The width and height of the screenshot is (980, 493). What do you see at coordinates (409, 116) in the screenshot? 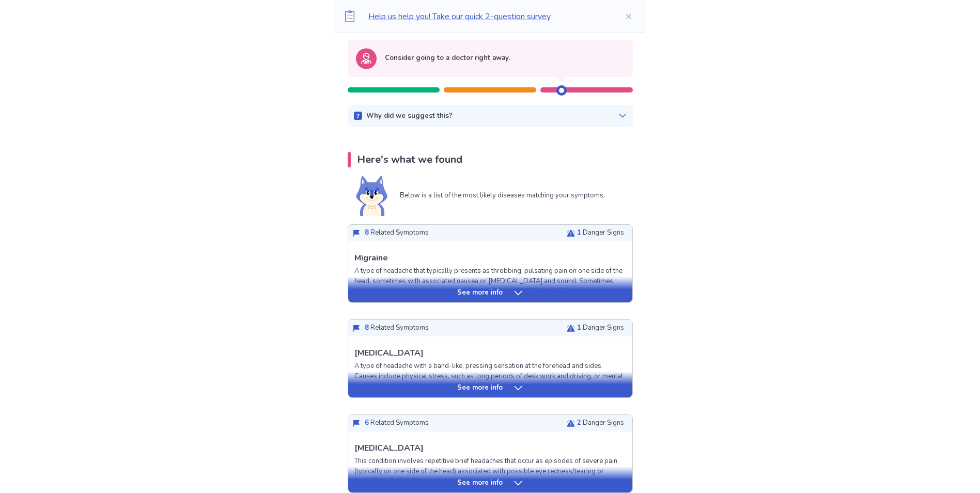
I see `p: Why did we suggest this?` at bounding box center [409, 116].